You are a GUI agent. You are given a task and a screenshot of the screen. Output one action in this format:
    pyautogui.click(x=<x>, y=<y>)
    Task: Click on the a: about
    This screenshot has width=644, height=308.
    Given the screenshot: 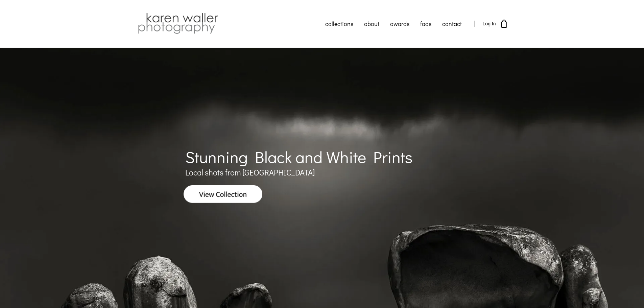 What is the action you would take?
    pyautogui.click(x=372, y=24)
    